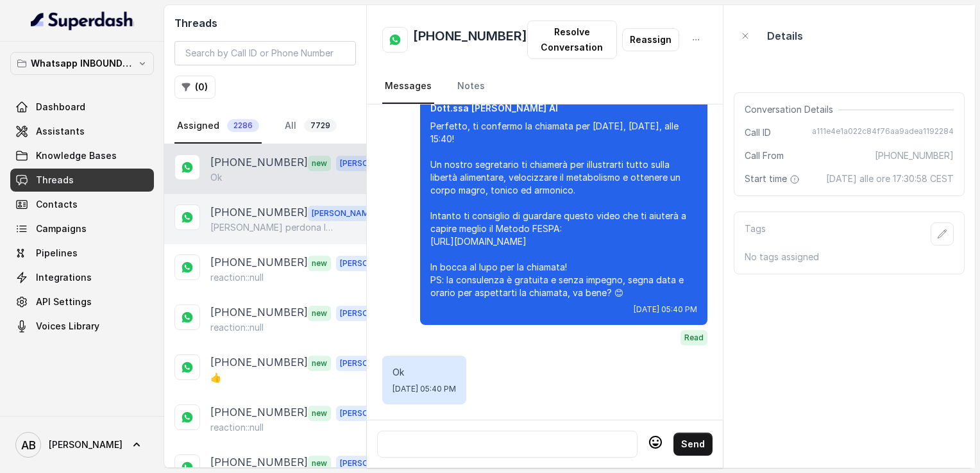  Describe the element at coordinates (82, 64) in the screenshot. I see `p: Whatsapp INBOUND Workspace` at that location.